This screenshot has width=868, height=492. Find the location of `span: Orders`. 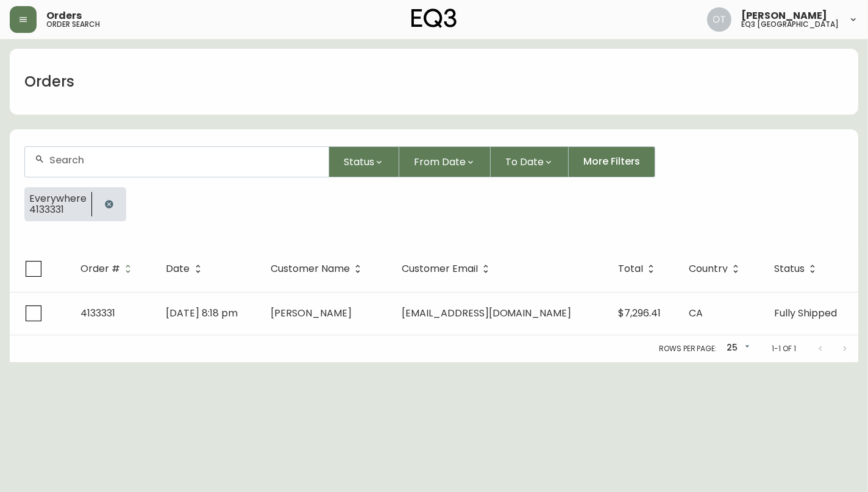

span: Orders is located at coordinates (64, 16).